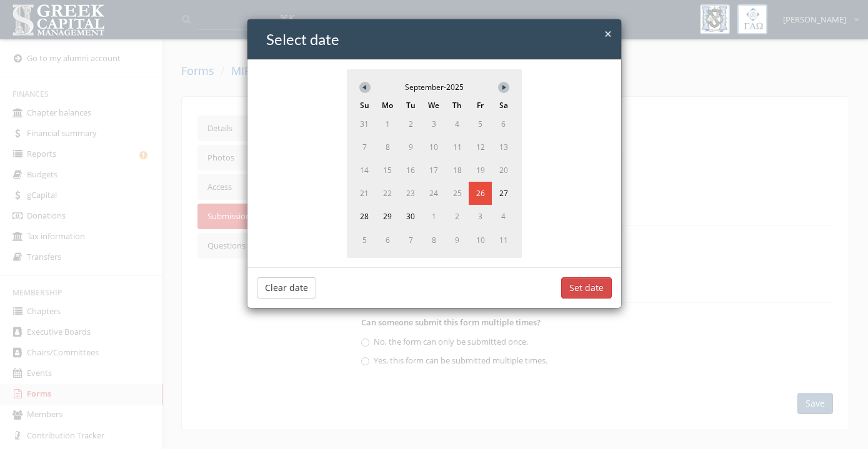  What do you see at coordinates (424, 87) in the screenshot?
I see `span: September` at bounding box center [424, 87].